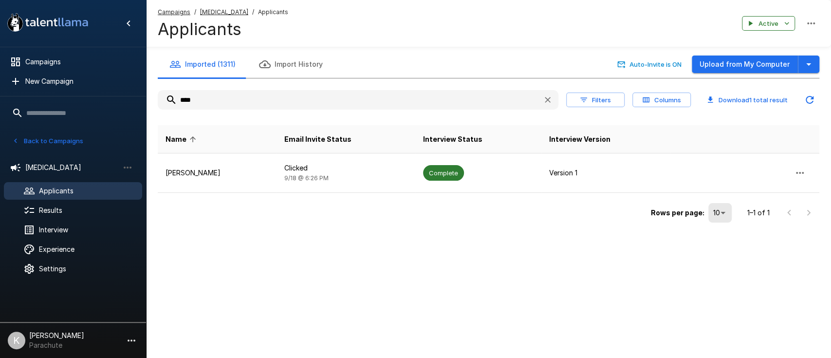 The height and width of the screenshot is (358, 831). Describe the element at coordinates (595, 100) in the screenshot. I see `button: Filters` at that location.